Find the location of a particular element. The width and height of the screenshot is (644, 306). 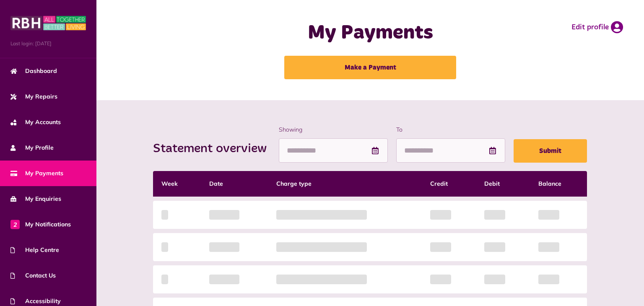

span: My Profile is located at coordinates (32, 147).